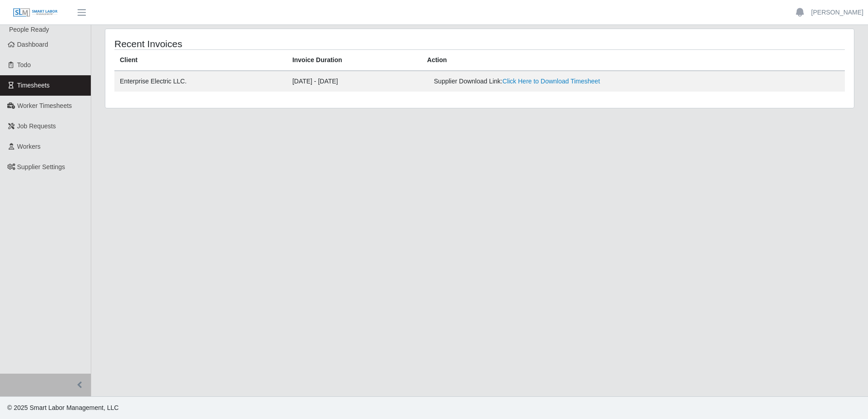  Describe the element at coordinates (63, 408) in the screenshot. I see `span: © 2025 Smart Labor Management, LLC` at that location.